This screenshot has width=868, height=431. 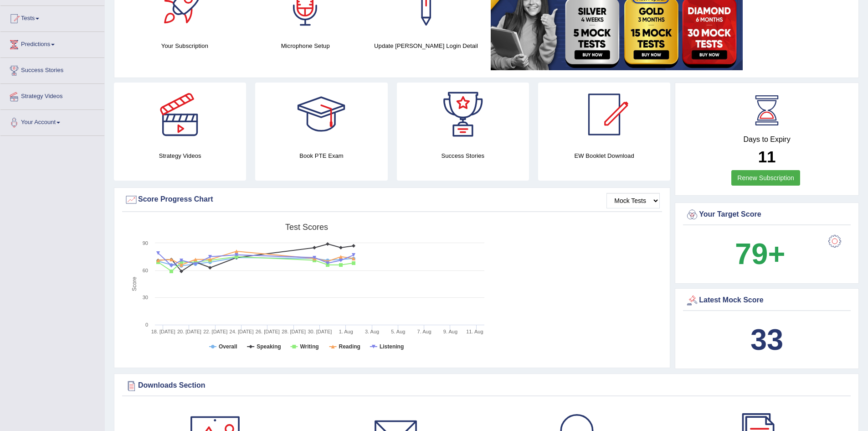 I want to click on div: Downloads Section, so click(x=486, y=386).